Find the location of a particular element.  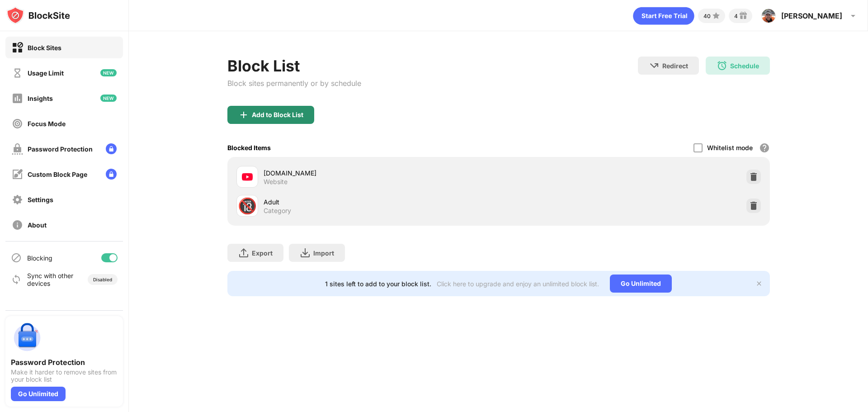

div: Disabled is located at coordinates (102, 279).